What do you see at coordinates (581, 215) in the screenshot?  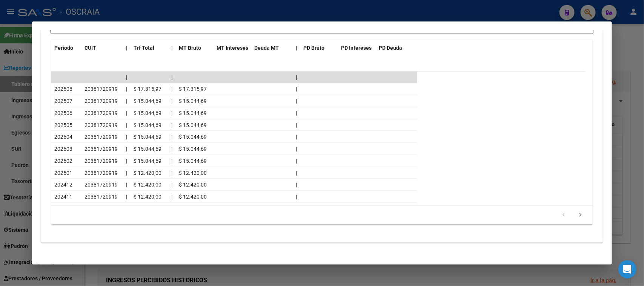 I see `a: go to next page` at bounding box center [581, 215].